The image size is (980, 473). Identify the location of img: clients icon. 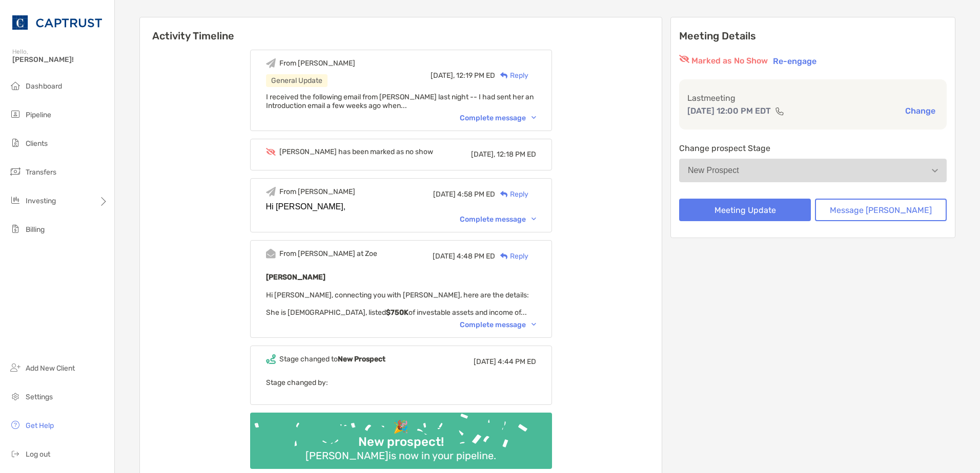
(15, 143).